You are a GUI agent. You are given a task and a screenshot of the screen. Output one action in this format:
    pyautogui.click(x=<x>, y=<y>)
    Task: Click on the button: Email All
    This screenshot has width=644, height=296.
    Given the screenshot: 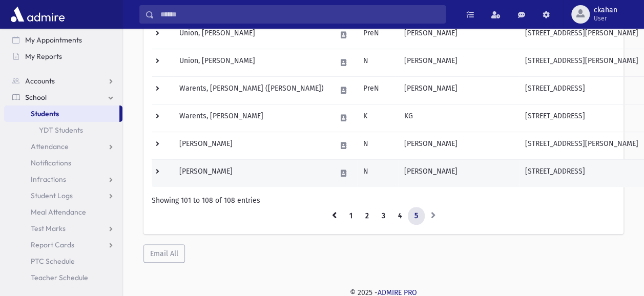 What is the action you would take?
    pyautogui.click(x=164, y=254)
    